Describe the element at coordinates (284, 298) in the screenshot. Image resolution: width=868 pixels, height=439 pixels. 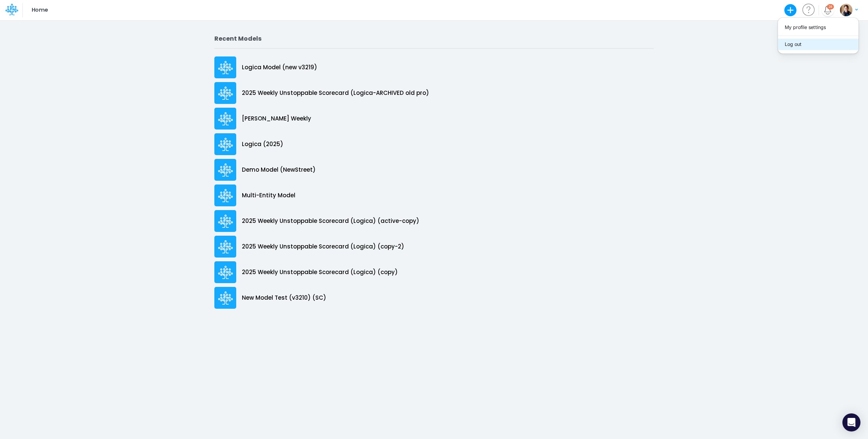
I see `p: New Model Test (v3210) (SC)` at that location.